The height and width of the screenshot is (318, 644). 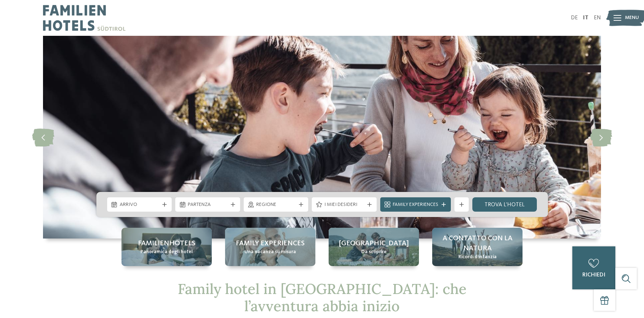 What do you see at coordinates (166, 247) in the screenshot?
I see `a: Family hotel in Trentino Alto Adige: la vacanza ideale per grandi e piccini Familienhotels Panora...` at bounding box center [166, 247].